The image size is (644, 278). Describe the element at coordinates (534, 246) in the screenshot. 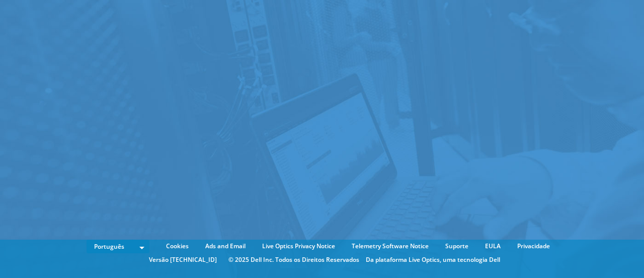

I see `a: Privacidade` at that location.